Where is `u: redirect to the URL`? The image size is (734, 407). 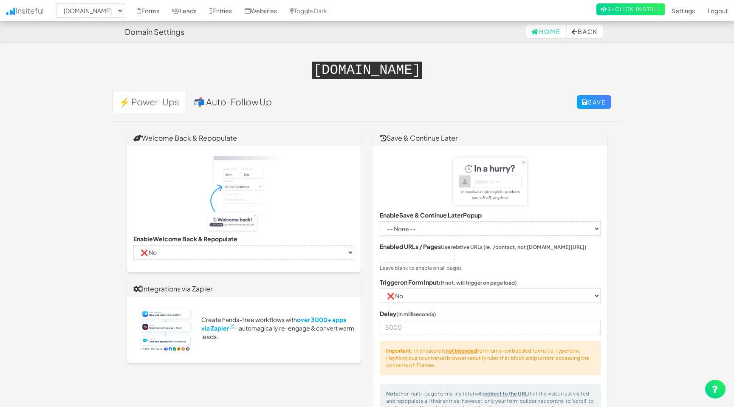
u: redirect to the URL is located at coordinates (505, 393).